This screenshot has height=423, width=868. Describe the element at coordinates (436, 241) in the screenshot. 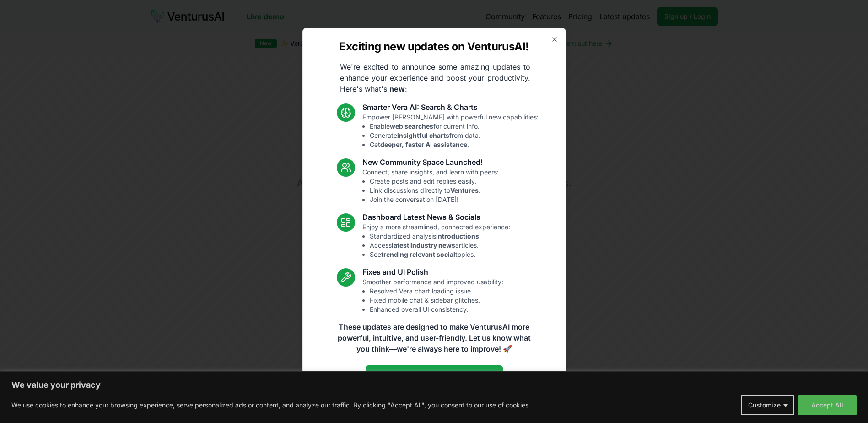

I see `p: Enjoy a more streamlined, connected experience:` at that location.